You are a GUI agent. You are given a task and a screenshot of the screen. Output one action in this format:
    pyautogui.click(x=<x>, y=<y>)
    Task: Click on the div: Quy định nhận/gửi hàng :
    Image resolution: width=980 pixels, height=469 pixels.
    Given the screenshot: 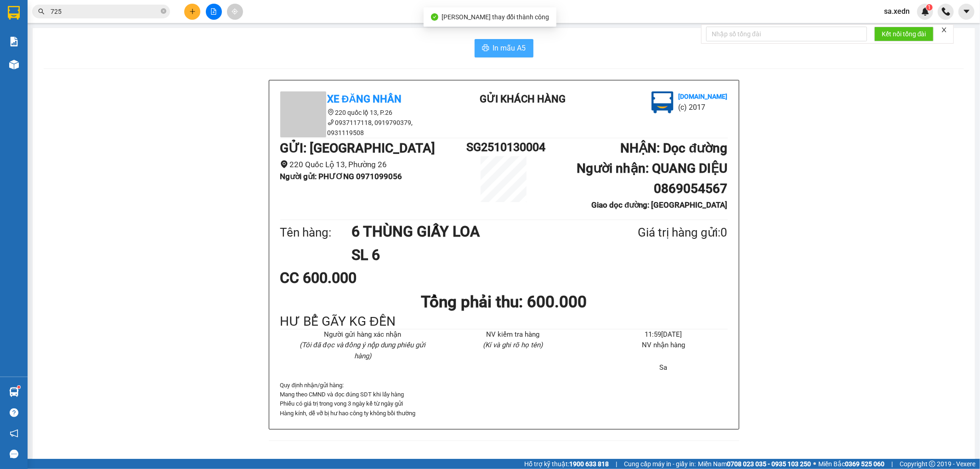 What is the action you would take?
    pyautogui.click(x=504, y=400)
    